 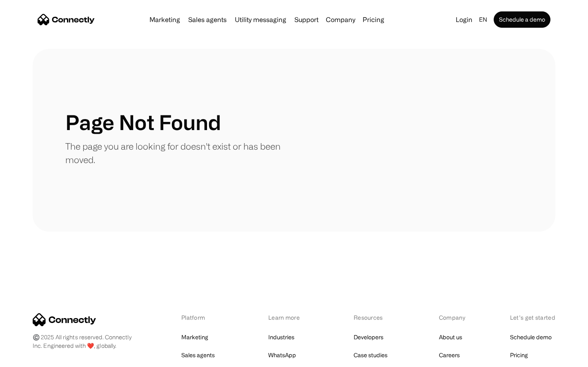 I want to click on a: WhatsApp, so click(x=282, y=355).